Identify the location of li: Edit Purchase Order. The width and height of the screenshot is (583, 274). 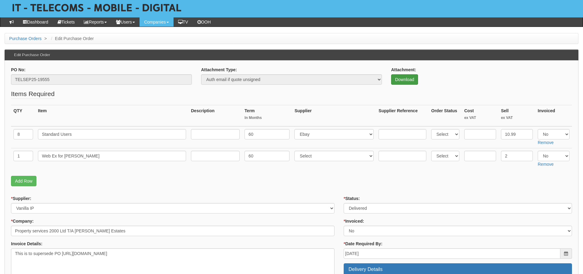
(72, 39).